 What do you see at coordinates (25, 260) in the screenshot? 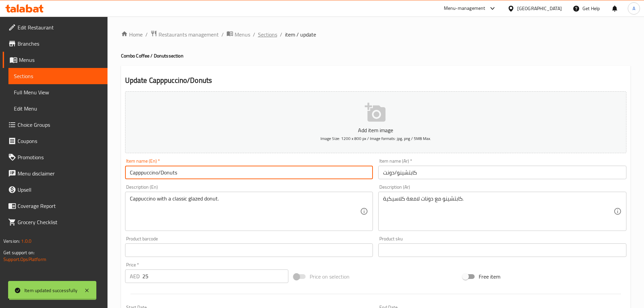
I see `a: Support.OpsPlatform` at bounding box center [25, 260].